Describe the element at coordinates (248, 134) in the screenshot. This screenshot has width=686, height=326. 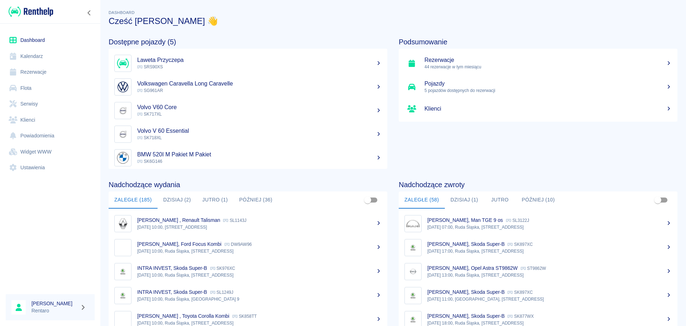
I see `a: ImageVolvo V 60 Essential SK718XL` at that location.